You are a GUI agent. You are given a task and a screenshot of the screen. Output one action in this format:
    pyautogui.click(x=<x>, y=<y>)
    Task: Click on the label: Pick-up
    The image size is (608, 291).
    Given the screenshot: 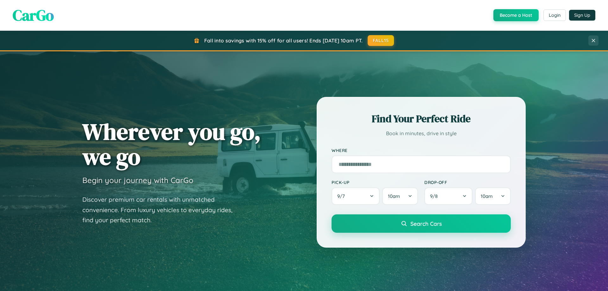 What is the action you would take?
    pyautogui.click(x=375, y=182)
    